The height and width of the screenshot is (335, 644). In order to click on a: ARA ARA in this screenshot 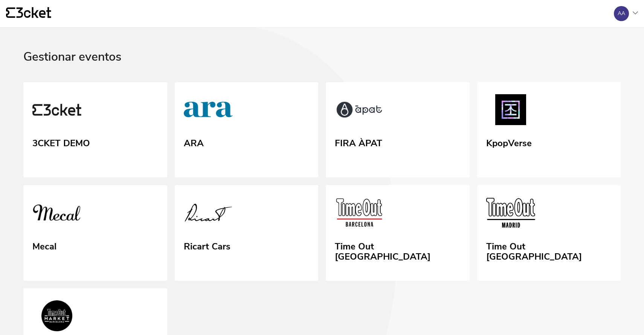, I will do `click(247, 130)`.